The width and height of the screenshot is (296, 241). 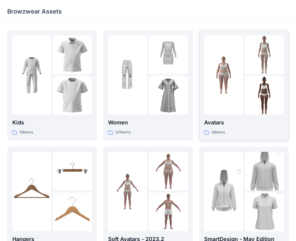 What do you see at coordinates (148, 122) in the screenshot?
I see `p: Women` at bounding box center [148, 122].